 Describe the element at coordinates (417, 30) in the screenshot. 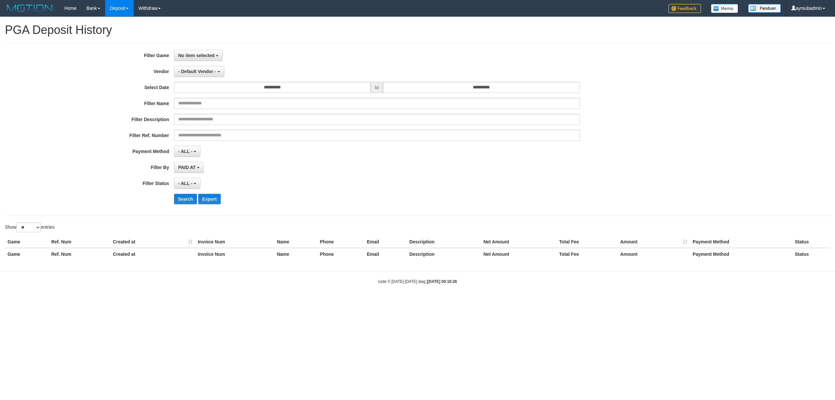

I see `h1: PGA Deposit History` at that location.